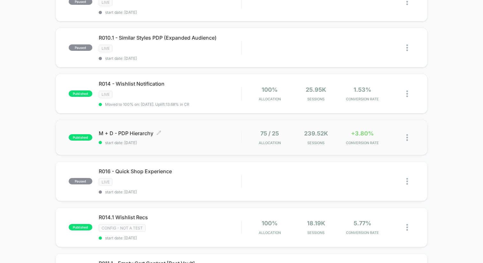 This screenshot has width=483, height=263. I want to click on span: 18.19k, so click(316, 223).